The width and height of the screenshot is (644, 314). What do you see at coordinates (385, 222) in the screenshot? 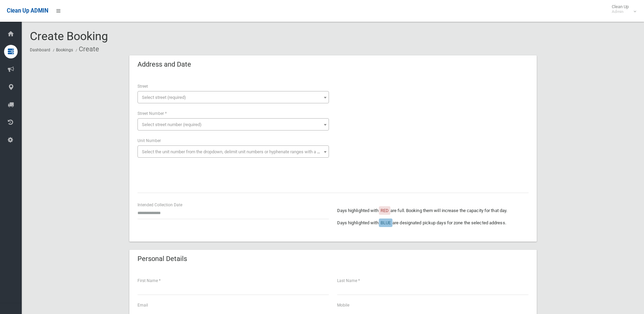
I see `span: BLUE` at bounding box center [385, 222].